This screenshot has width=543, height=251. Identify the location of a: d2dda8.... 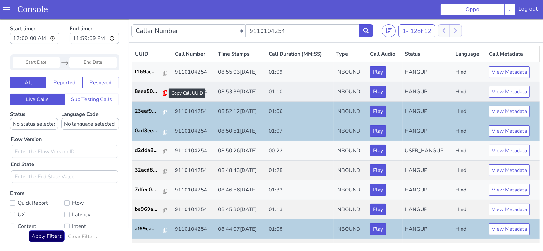
(152, 131).